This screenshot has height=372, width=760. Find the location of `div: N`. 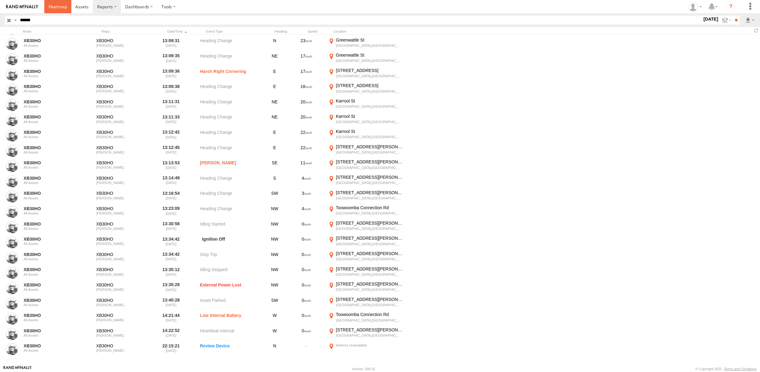

div: N is located at coordinates (275, 44).